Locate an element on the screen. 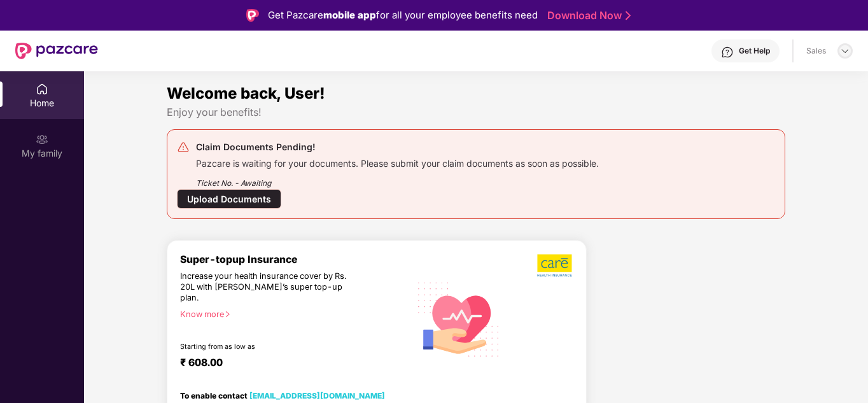 The height and width of the screenshot is (403, 868). a: Download Now is located at coordinates (587, 15).